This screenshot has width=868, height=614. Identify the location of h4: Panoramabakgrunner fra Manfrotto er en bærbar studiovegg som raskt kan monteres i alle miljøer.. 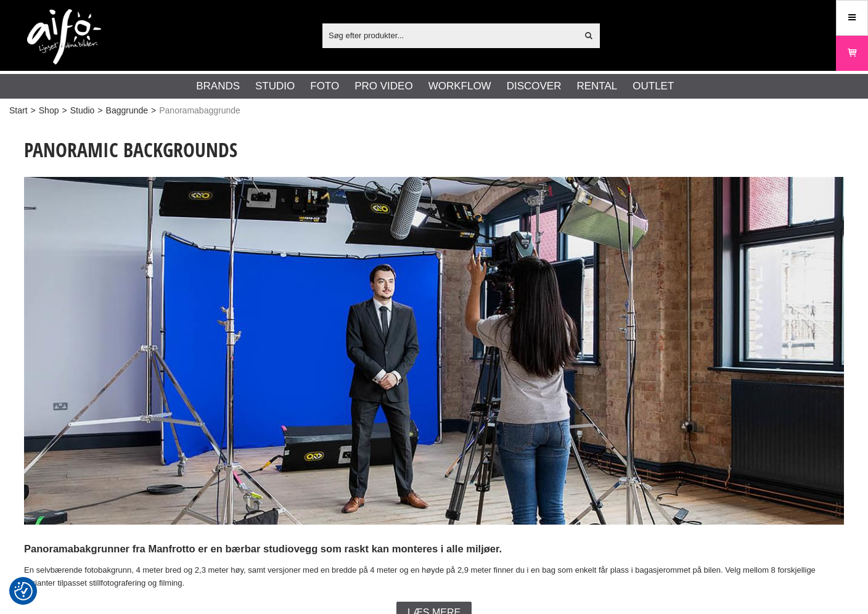
(434, 548).